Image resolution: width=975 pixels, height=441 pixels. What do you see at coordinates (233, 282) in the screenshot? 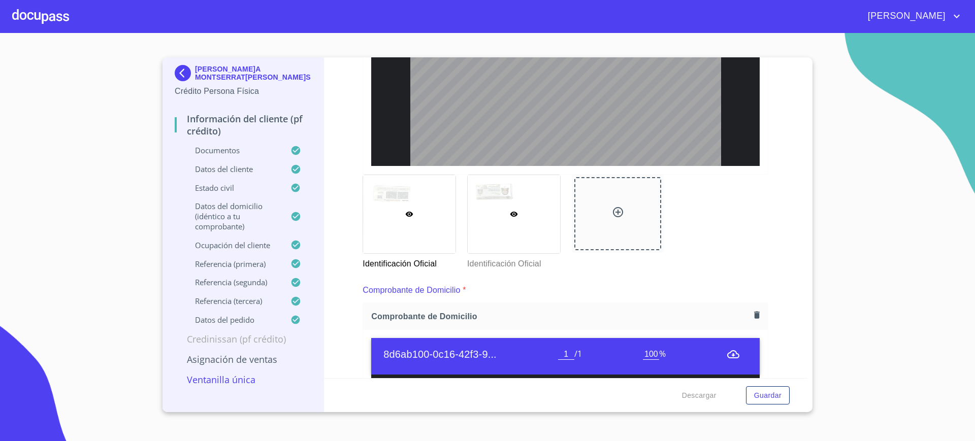
I see `p: Referencia (segunda)` at bounding box center [233, 282].